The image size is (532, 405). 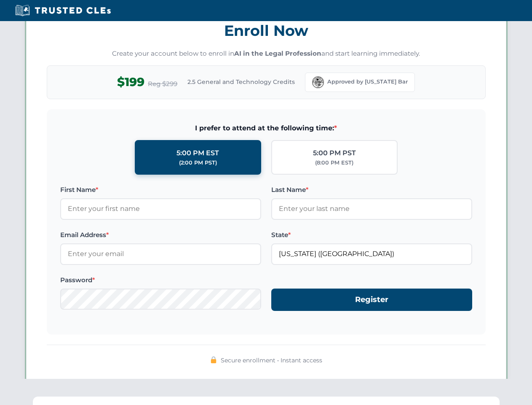 What do you see at coordinates (266, 54) in the screenshot?
I see `p: Create your account below to enroll in and start learning immediately.` at bounding box center [266, 54].